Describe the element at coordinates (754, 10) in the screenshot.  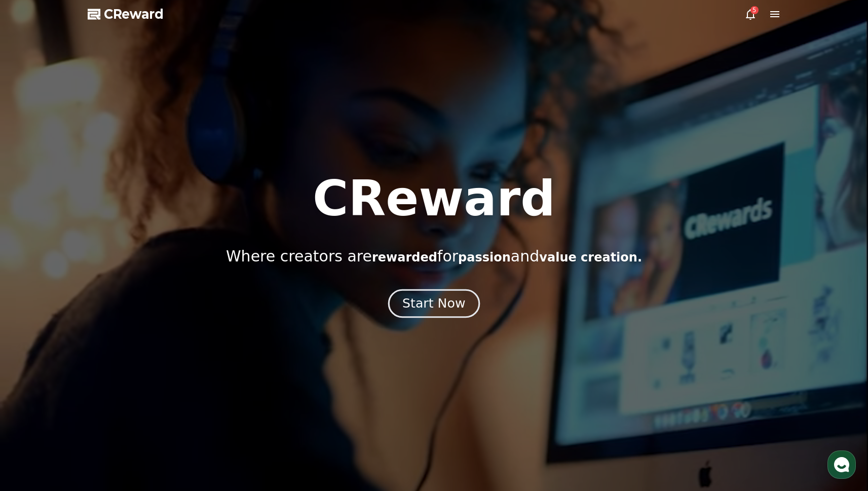
I see `div: 5` at that location.